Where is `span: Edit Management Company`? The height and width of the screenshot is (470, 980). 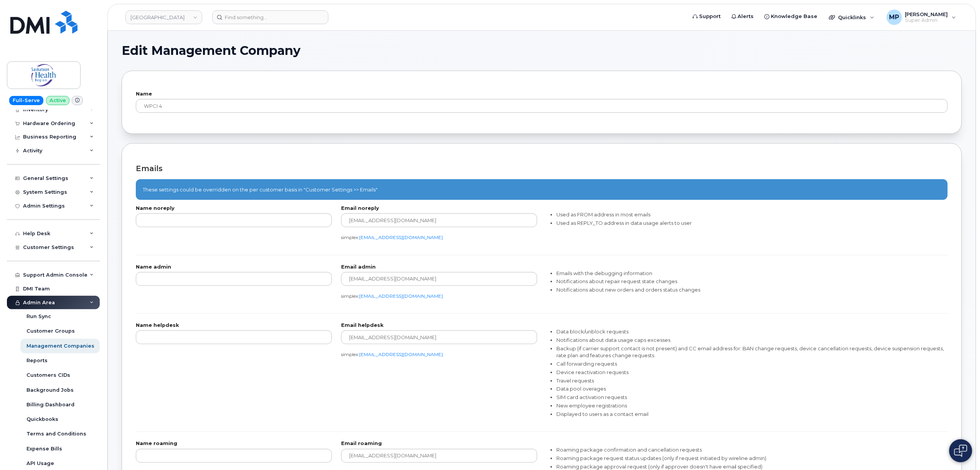
span: Edit Management Company is located at coordinates (211, 51).